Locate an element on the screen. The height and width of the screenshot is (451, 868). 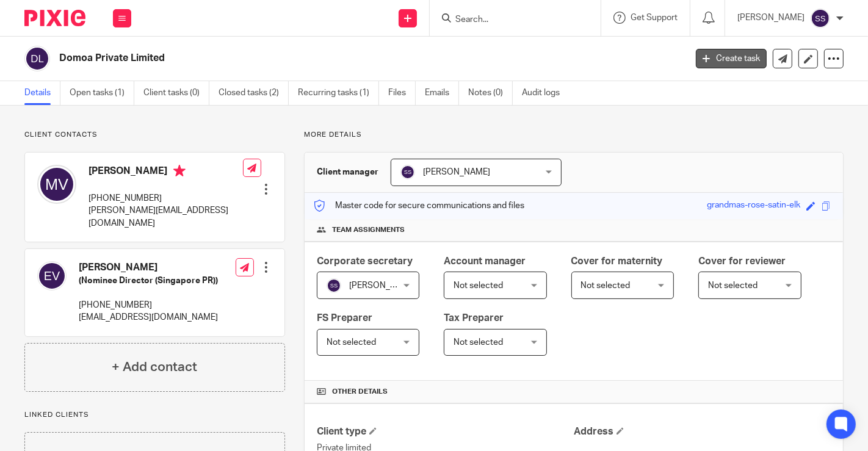
a: Recurring tasks (1) is located at coordinates (338, 93).